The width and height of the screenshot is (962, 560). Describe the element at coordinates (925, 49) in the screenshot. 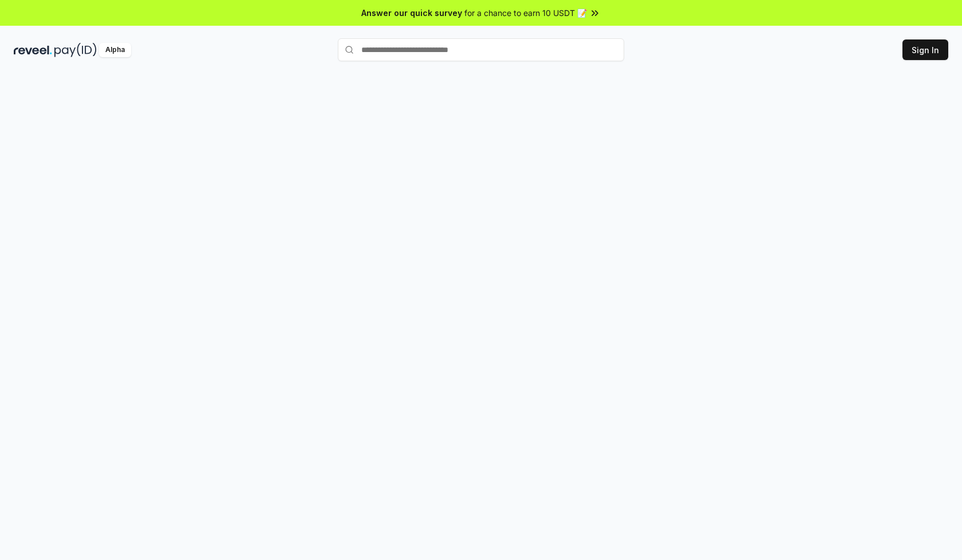

I see `button: Sign In` at that location.